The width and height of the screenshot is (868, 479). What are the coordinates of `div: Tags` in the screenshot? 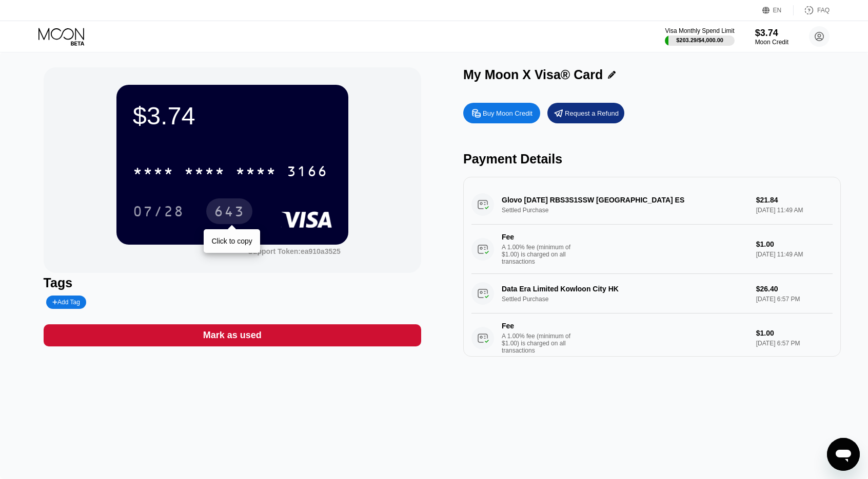 It's located at (232, 283).